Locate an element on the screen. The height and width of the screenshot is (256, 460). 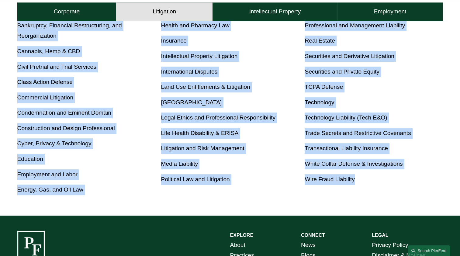
a: Insurance is located at coordinates (174, 40).